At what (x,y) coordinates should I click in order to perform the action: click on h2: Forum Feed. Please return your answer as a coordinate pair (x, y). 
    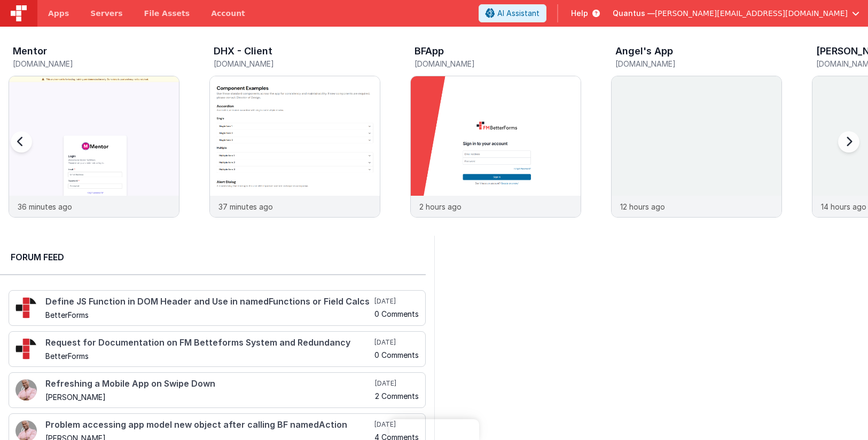
    Looking at the image, I should click on (213, 257).